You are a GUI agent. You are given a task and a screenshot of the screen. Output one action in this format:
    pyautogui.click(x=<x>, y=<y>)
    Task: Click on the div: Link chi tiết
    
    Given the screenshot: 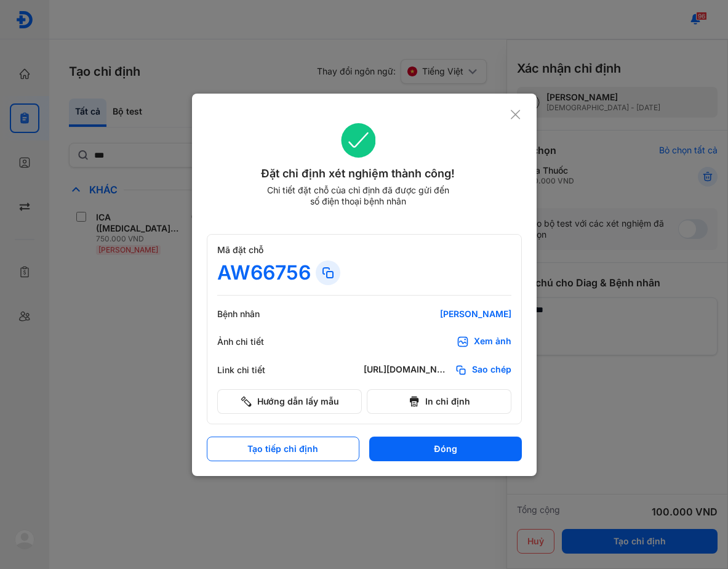 What is the action you would take?
    pyautogui.click(x=254, y=370)
    